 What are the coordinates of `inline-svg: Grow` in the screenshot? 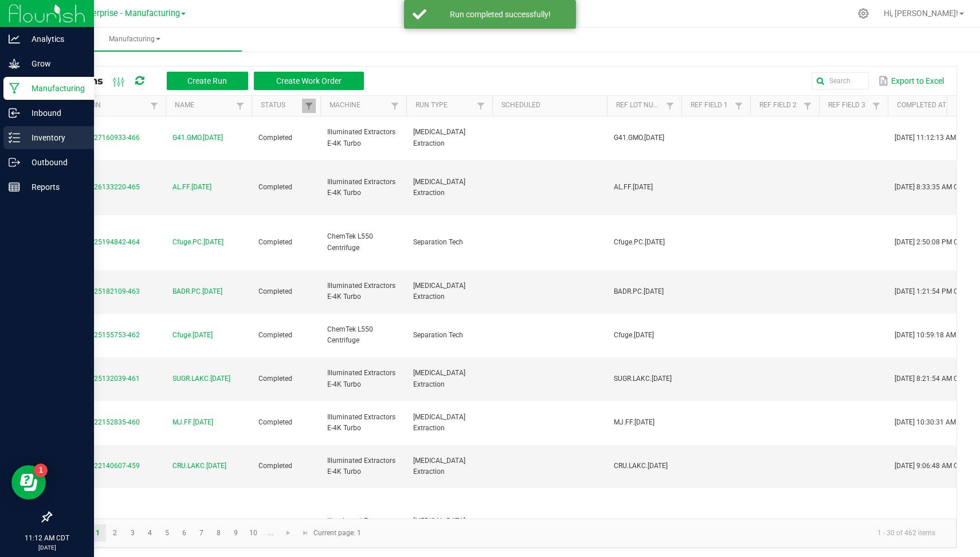 It's located at (15, 63).